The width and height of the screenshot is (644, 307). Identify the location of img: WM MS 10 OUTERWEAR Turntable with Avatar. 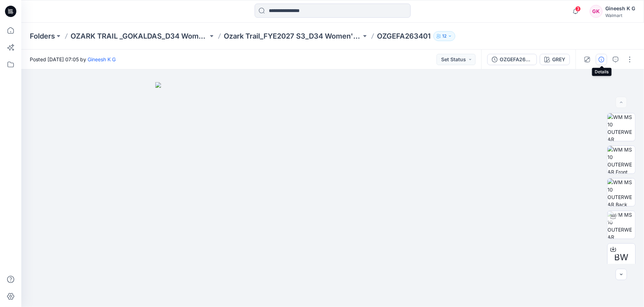
(621, 225).